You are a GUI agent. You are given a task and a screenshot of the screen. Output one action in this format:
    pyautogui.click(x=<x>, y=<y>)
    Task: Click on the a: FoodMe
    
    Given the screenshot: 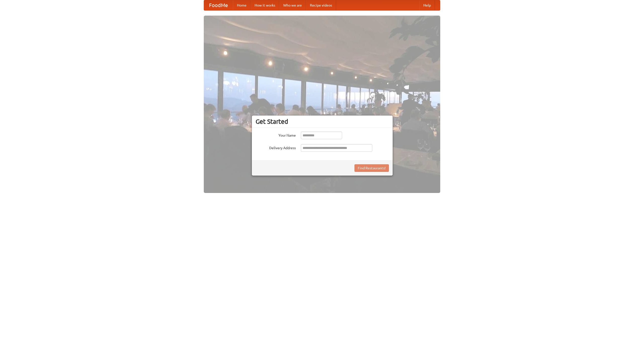 What is the action you would take?
    pyautogui.click(x=218, y=5)
    